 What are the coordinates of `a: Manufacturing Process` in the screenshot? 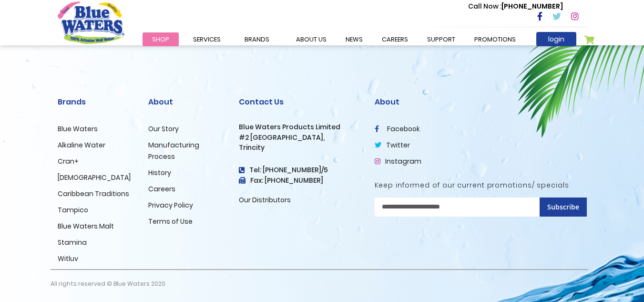 It's located at (173, 151).